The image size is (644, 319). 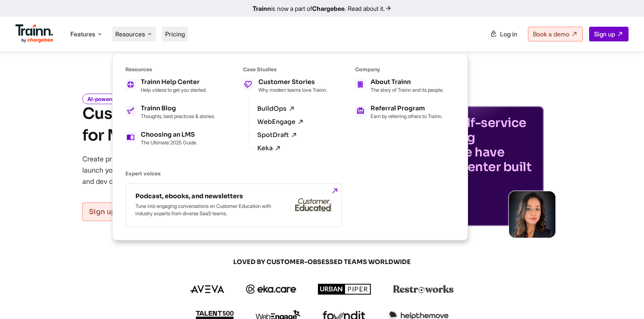 I want to click on a: Sign up for free, so click(x=120, y=212).